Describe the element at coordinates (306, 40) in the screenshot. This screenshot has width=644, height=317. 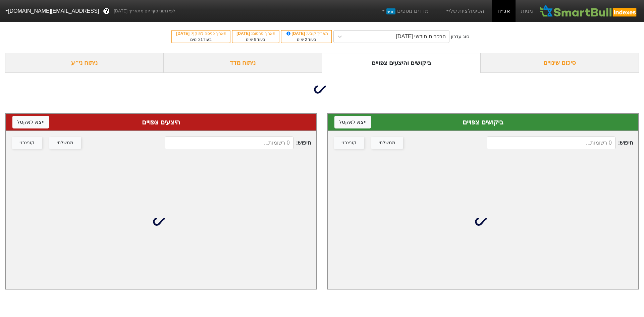
I see `span: 2` at that location.